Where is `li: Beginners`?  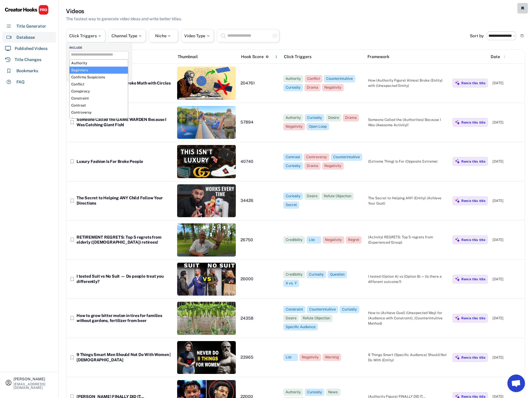
li: Beginners is located at coordinates (99, 70).